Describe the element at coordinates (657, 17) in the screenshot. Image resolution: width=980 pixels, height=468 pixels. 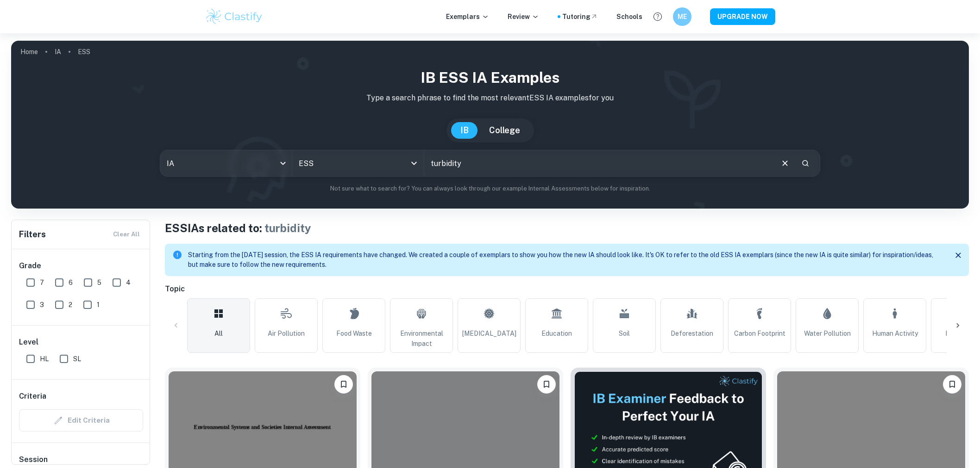
I see `button: Help and Feedback` at that location.